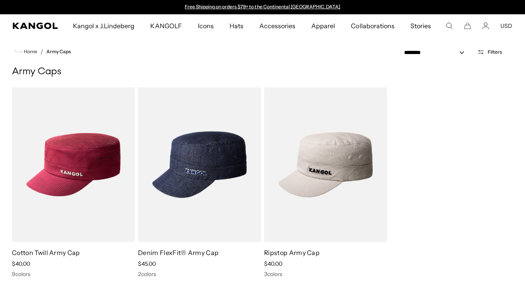 The image size is (525, 282). I want to click on div: Announcement, so click(263, 7).